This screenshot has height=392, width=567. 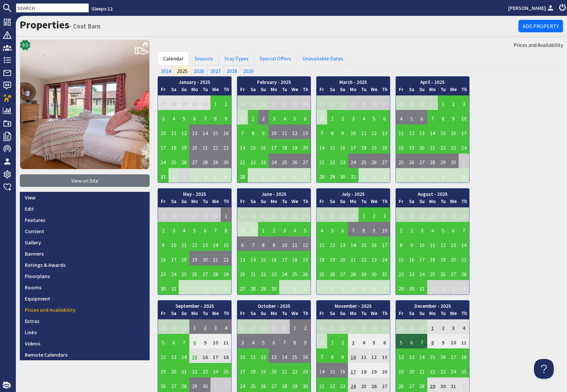 What do you see at coordinates (85, 198) in the screenshot?
I see `a: View` at bounding box center [85, 198].